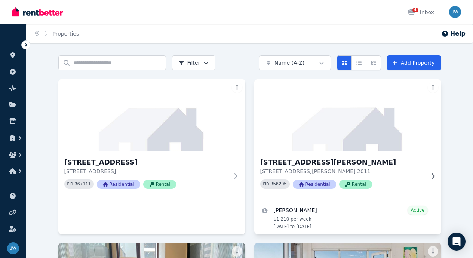 This screenshot has width=473, height=258. I want to click on code: 367111, so click(82, 184).